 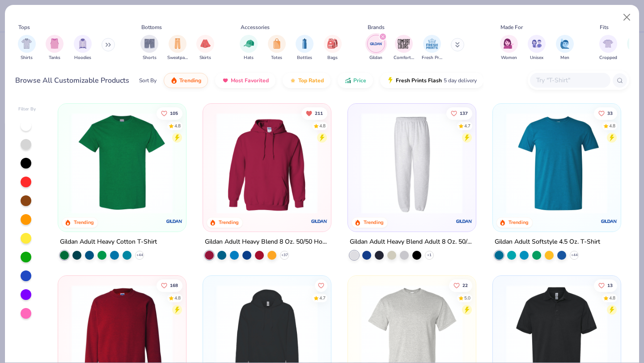 I want to click on img: Hoodies Image, so click(x=83, y=43).